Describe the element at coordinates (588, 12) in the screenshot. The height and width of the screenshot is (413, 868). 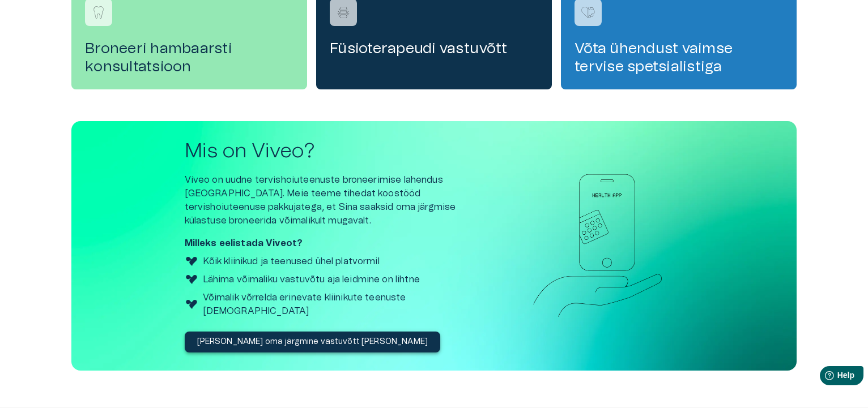
I see `img: Võta ühendust vaimse tervise spetsialistiga logo` at that location.